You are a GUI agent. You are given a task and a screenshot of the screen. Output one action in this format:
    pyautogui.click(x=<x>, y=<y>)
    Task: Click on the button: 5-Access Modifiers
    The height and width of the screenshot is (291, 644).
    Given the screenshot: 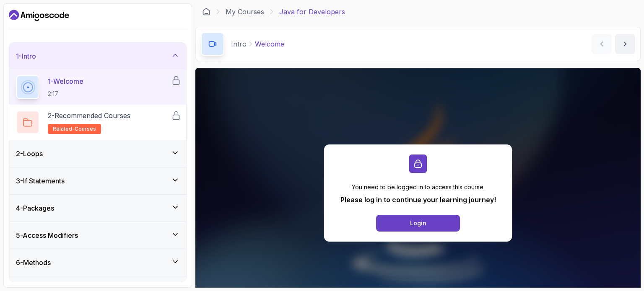 What is the action you would take?
    pyautogui.click(x=98, y=235)
    